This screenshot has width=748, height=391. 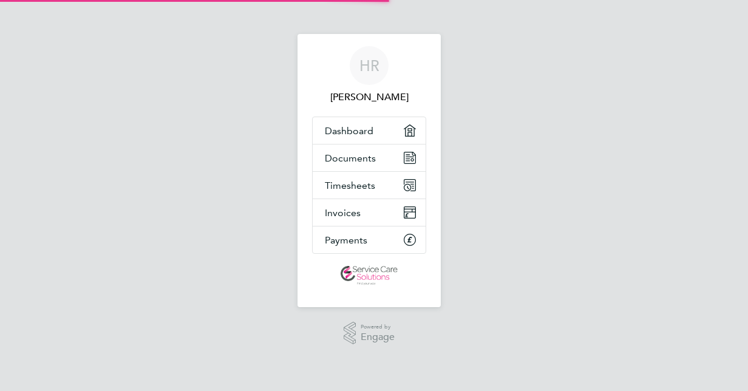 I want to click on span: Dashboard, so click(x=349, y=131).